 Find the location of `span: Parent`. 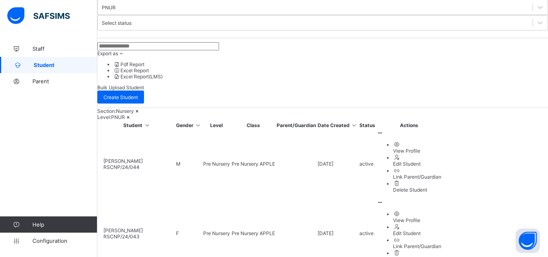

span: Parent is located at coordinates (65, 81).